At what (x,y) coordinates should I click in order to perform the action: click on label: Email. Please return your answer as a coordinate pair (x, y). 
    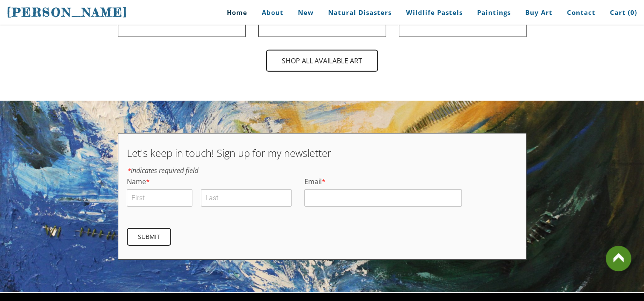
    Looking at the image, I should click on (315, 181).